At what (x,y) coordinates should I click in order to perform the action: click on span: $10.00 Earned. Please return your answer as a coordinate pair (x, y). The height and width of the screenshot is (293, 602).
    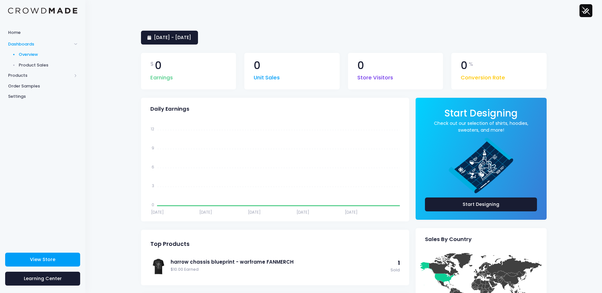
    Looking at the image, I should click on (279, 269).